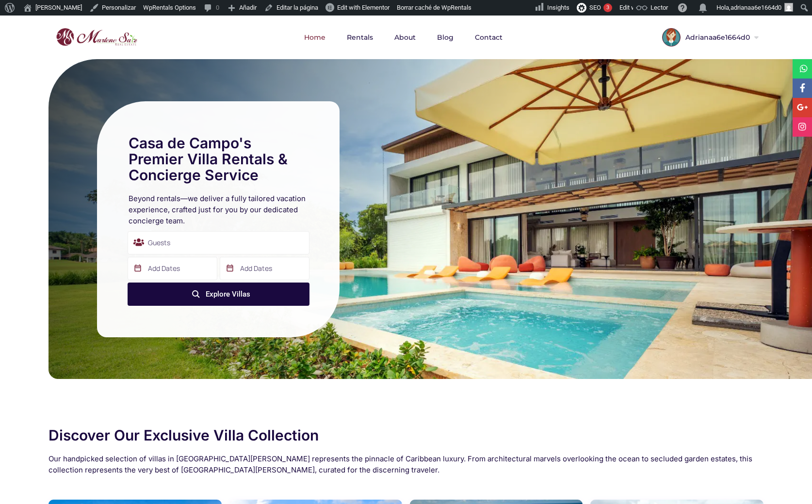 The height and width of the screenshot is (504, 812). I want to click on h2: Discover Our Exclusive Villa Collection, so click(406, 435).